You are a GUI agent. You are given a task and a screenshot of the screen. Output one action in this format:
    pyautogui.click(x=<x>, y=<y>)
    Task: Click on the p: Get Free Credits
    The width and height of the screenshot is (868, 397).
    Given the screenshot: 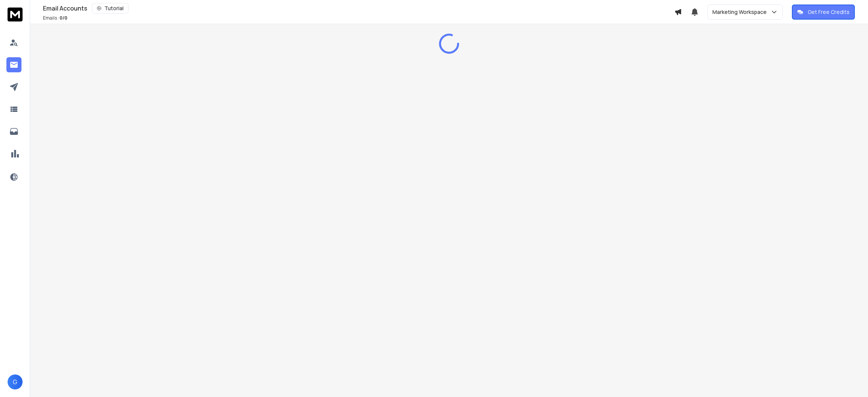 What is the action you would take?
    pyautogui.click(x=829, y=12)
    